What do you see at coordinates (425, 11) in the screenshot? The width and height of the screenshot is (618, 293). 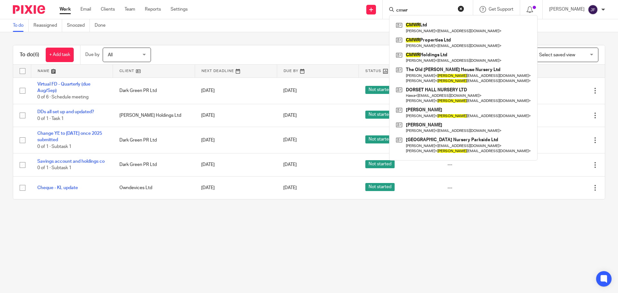 I see `input: Search` at bounding box center [425, 11].